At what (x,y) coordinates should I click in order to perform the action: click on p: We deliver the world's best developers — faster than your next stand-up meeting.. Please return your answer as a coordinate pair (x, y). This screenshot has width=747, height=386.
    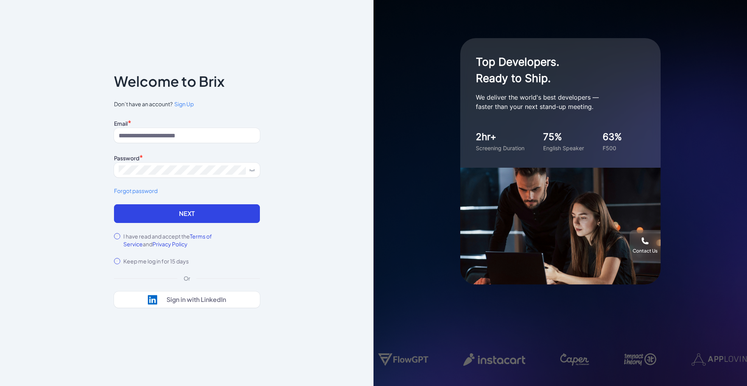
    Looking at the image, I should click on (554, 102).